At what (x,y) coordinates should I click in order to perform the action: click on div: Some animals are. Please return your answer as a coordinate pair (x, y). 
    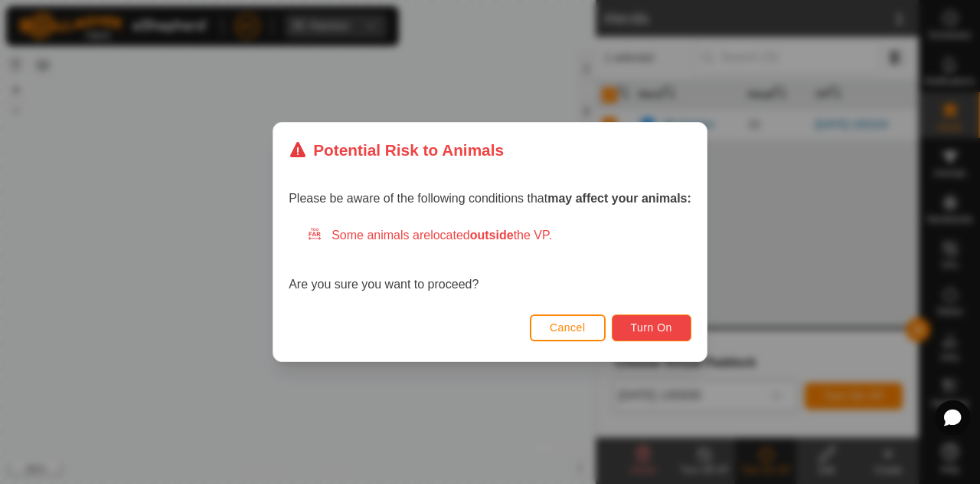
    Looking at the image, I should click on (500, 235).